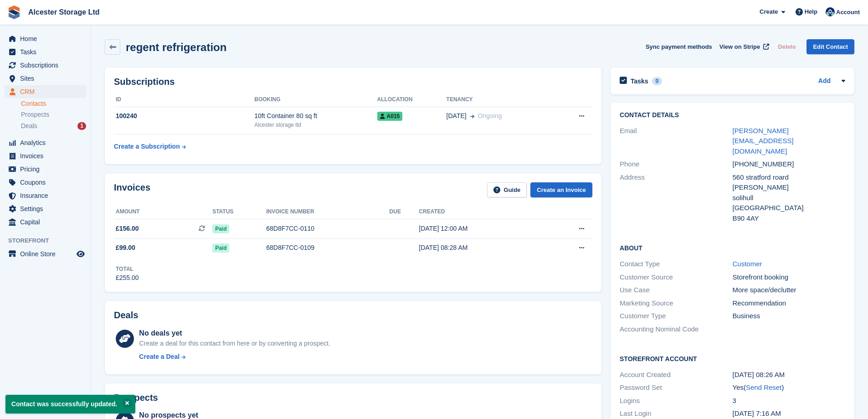 This screenshot has height=419, width=868. I want to click on img: Marcus Drust, so click(830, 12).